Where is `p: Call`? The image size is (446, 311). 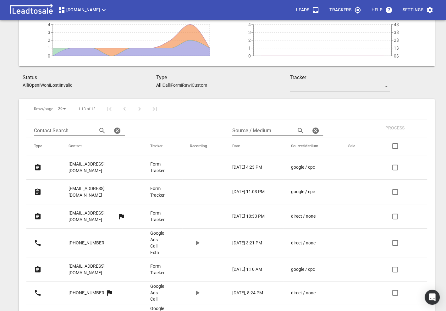
p: Call is located at coordinates (166, 85).